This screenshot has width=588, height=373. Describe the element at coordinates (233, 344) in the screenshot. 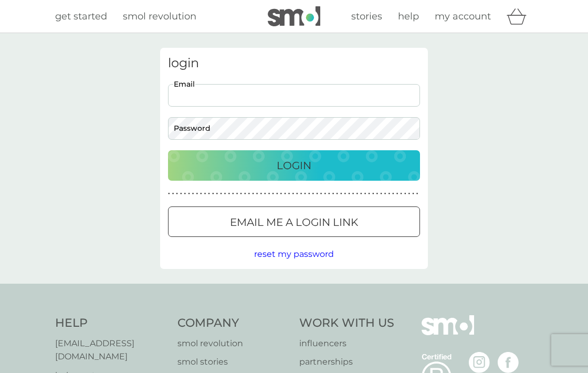

I see `p: smol revolution` at that location.